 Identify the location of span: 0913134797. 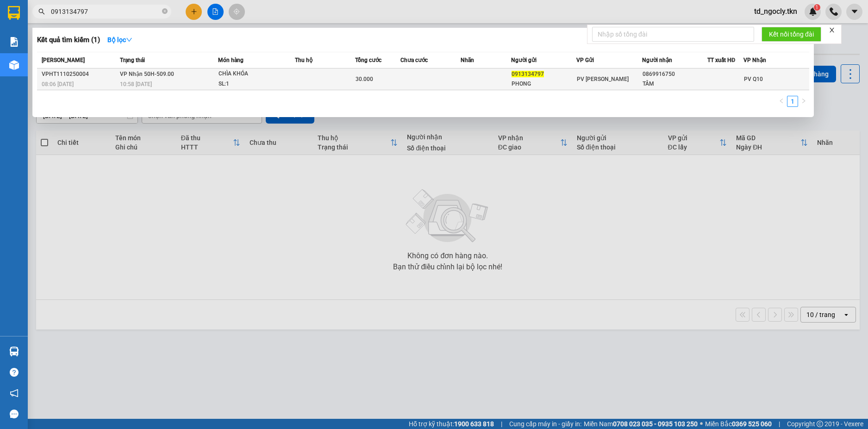
(528, 74).